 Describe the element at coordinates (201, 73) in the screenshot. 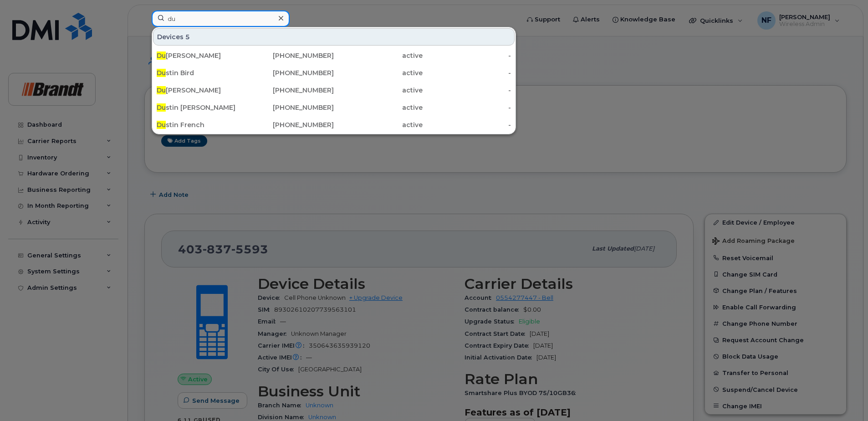

I see `div: stin Bird` at that location.